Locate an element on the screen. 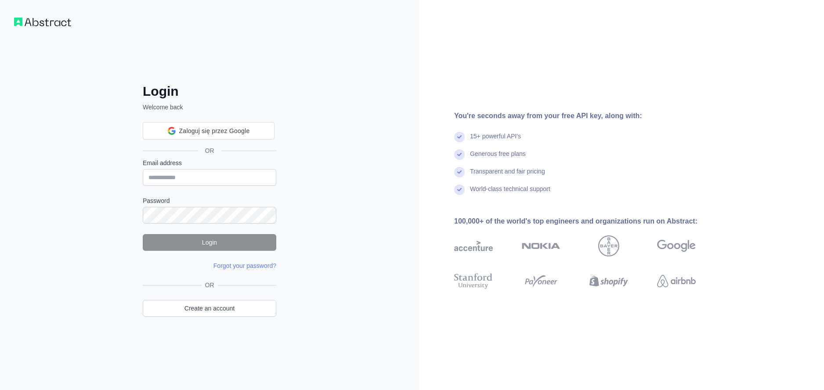 Image resolution: width=824 pixels, height=390 pixels. img: airbnb is located at coordinates (676, 281).